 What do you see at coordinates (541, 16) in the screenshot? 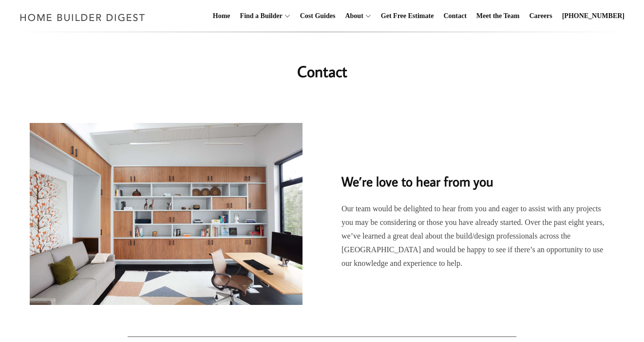
I see `a: Careers` at bounding box center [541, 16].